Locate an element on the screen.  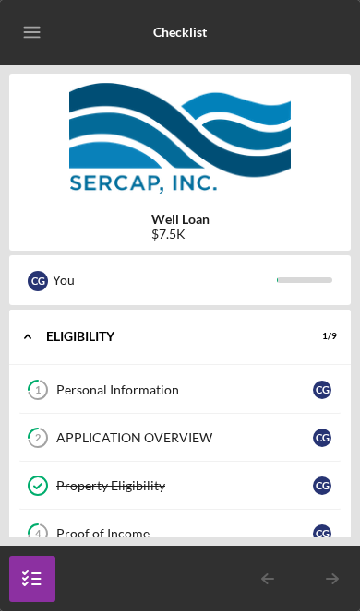
a: 4Proof of IncomeCG is located at coordinates (180, 534).